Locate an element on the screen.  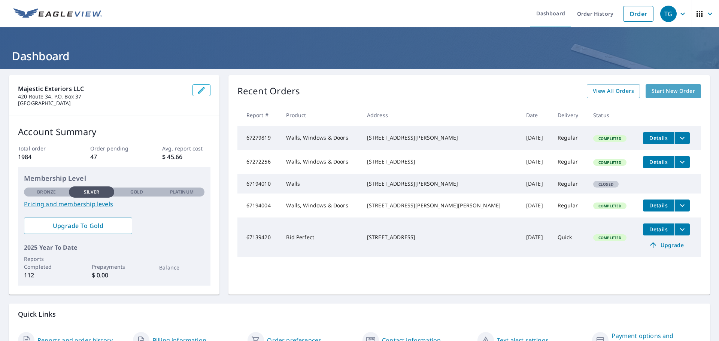
span: Upgrade is located at coordinates (667, 245).